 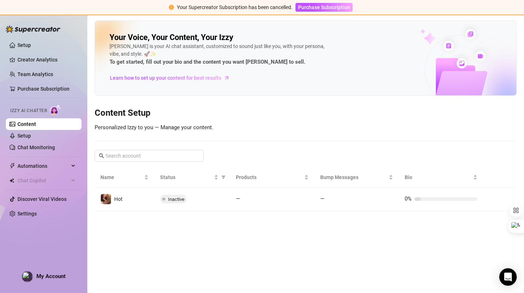 I want to click on img: logo-BBDzfeDw.svg, so click(x=33, y=29).